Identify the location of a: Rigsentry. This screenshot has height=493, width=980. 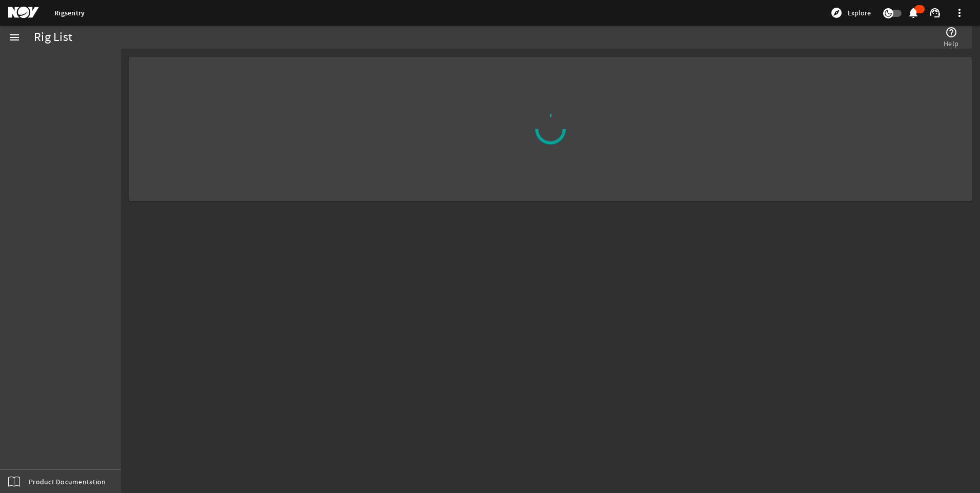
(69, 13).